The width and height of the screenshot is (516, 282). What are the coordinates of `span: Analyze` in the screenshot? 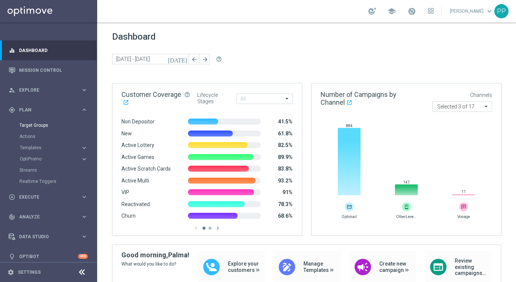 It's located at (50, 217).